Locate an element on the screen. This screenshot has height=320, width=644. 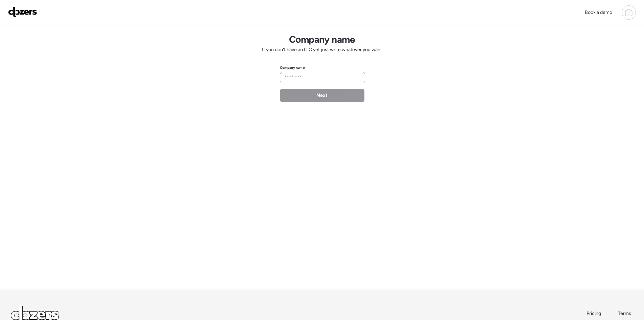
span: Next is located at coordinates (322, 95).